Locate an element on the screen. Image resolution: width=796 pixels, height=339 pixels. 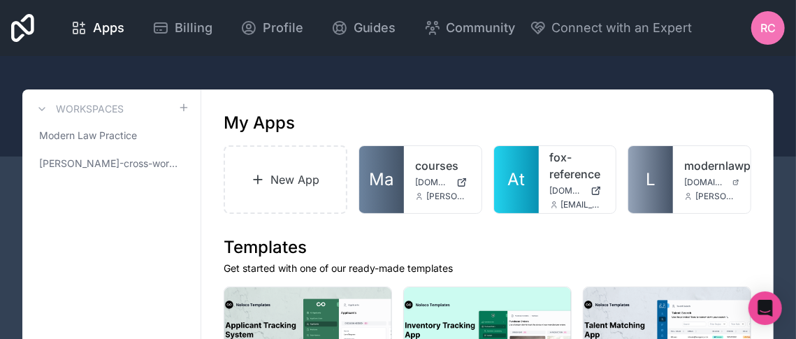
a: Ma is located at coordinates (382, 180).